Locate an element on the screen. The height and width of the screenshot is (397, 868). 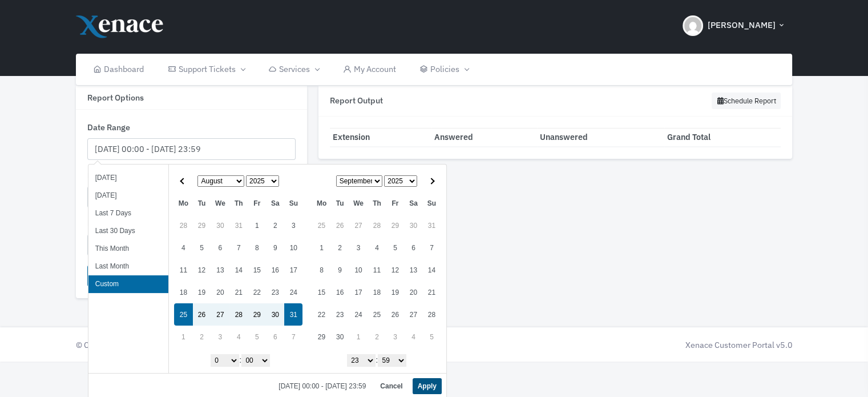
td: 20 is located at coordinates (413, 292).